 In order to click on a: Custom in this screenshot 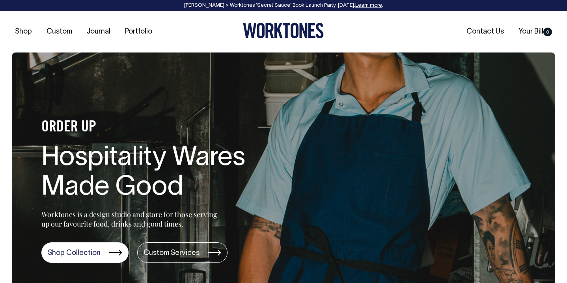, I will do `click(59, 32)`.